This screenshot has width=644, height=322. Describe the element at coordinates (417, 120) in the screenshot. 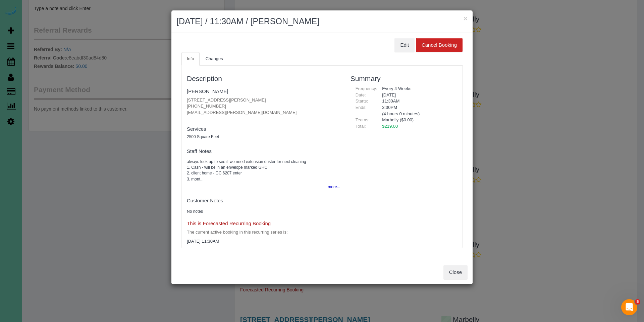

I see `li: Marbelly ($0.00)` at that location.